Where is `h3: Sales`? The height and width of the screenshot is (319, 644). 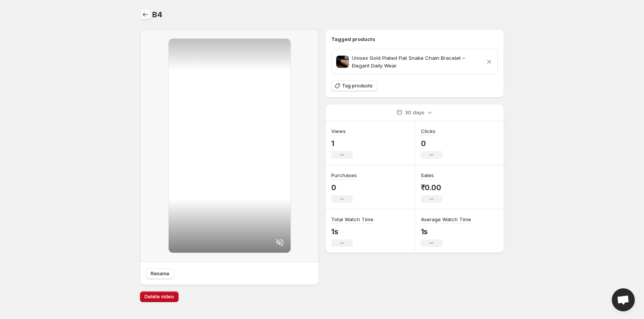
h3: Sales is located at coordinates (427, 175).